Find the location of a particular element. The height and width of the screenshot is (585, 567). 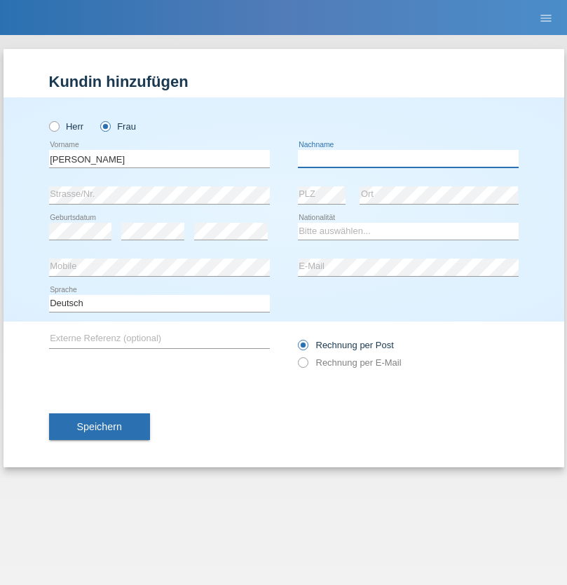

label: Rechnung per Post is located at coordinates (345, 345).